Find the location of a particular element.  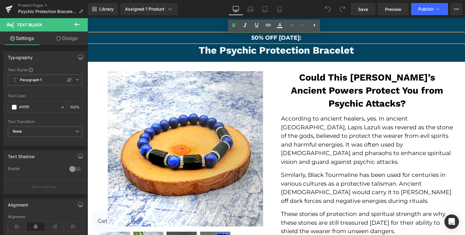

input: Color is located at coordinates (38, 107).